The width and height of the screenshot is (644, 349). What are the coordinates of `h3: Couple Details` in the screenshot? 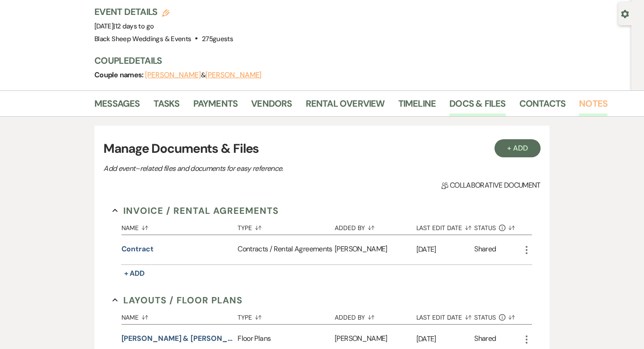 It's located at (348, 60).